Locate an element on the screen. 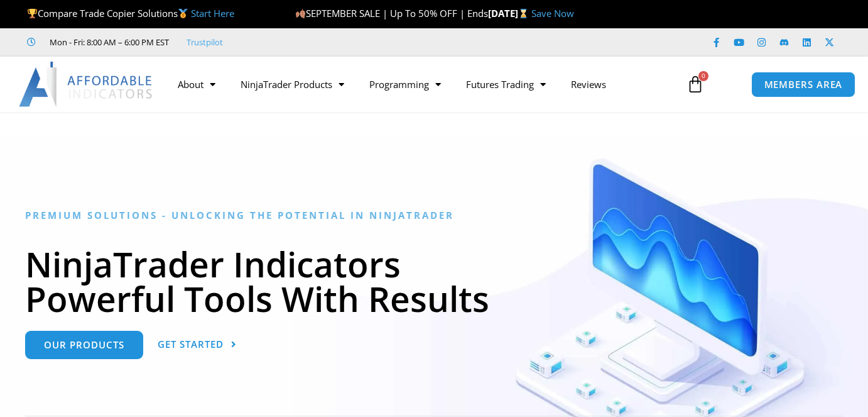  a: About is located at coordinates (197, 85).